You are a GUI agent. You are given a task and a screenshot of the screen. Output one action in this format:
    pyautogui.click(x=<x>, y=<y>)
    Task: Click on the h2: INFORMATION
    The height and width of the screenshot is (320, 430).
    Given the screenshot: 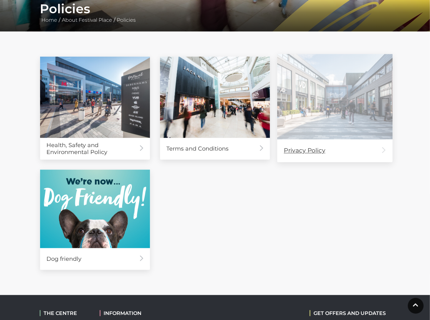 What is the action you would take?
    pyautogui.click(x=140, y=314)
    